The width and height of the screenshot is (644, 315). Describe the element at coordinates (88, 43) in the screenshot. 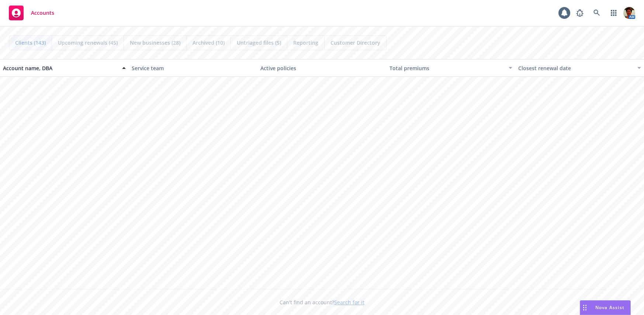

I see `span: Upcoming renewals (45)` at that location.